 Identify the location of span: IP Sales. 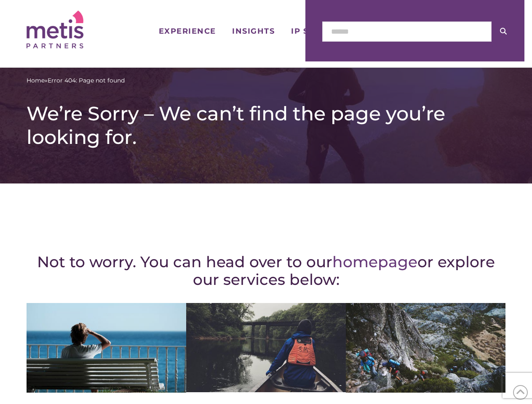
(311, 31).